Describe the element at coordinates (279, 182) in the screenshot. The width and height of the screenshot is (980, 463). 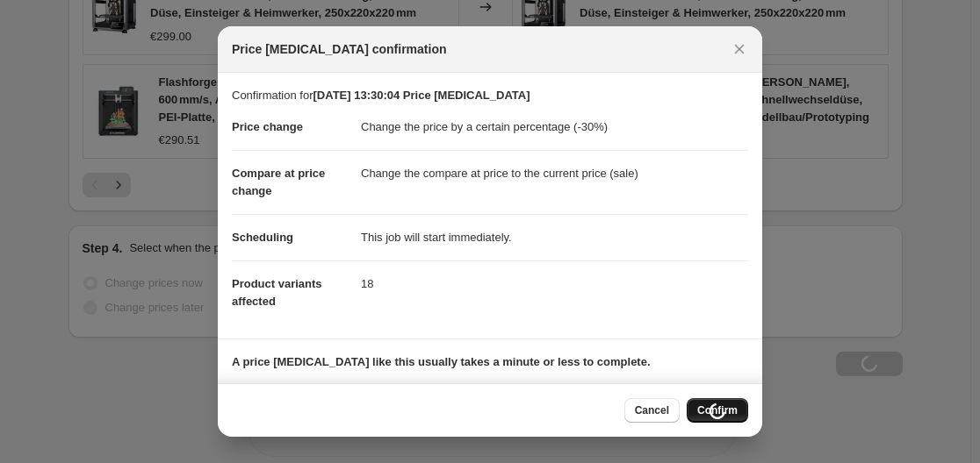
I see `span: Compare at price change` at that location.